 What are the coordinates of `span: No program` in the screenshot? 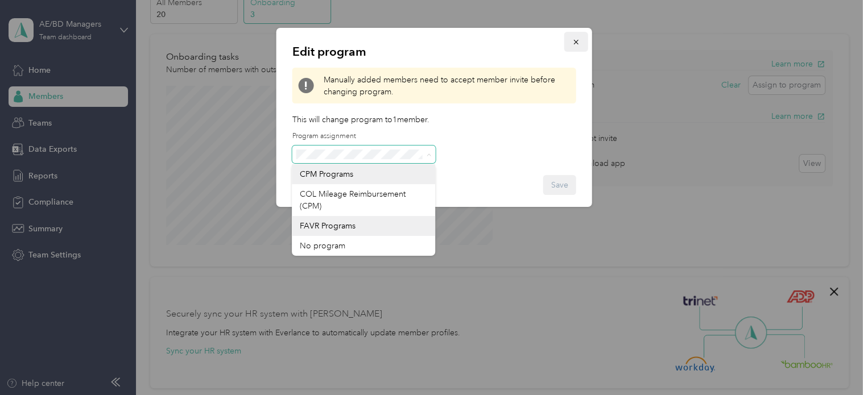 It's located at (323, 246).